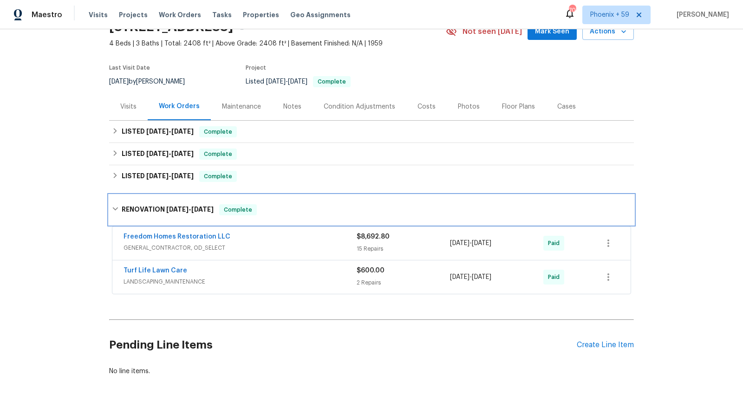 This screenshot has width=743, height=401. I want to click on span: Actions, so click(608, 32).